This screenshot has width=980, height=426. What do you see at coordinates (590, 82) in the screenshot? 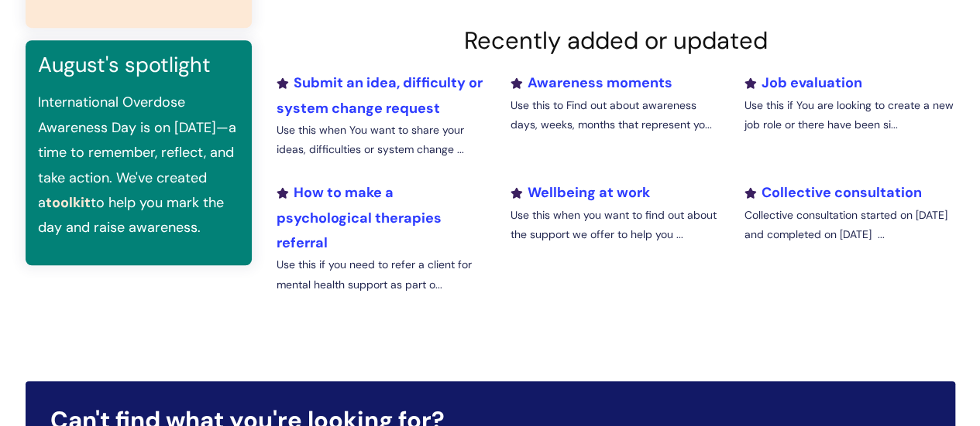
I see `a: Awareness moments` at bounding box center [590, 82].